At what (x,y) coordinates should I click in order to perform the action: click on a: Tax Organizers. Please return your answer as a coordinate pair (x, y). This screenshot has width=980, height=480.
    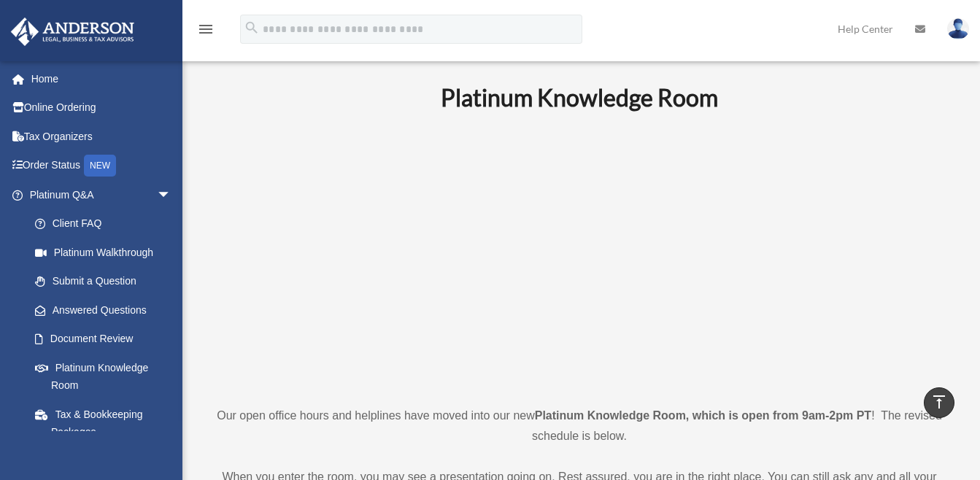
    Looking at the image, I should click on (101, 137).